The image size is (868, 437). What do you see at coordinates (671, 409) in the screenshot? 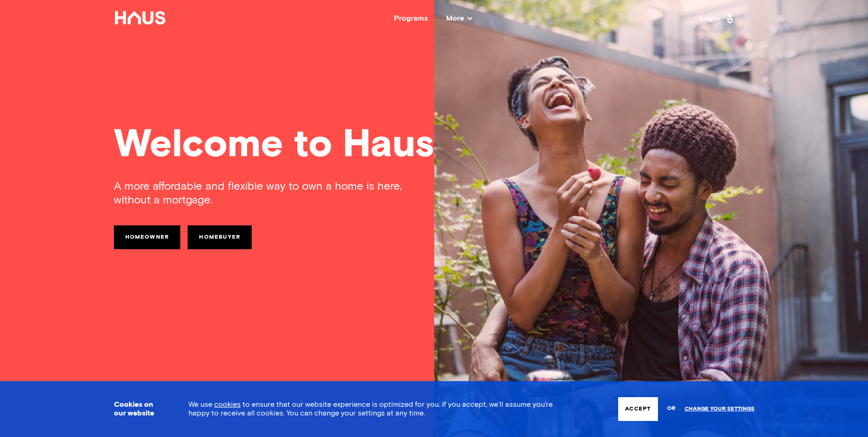
I see `span: or` at bounding box center [671, 409].